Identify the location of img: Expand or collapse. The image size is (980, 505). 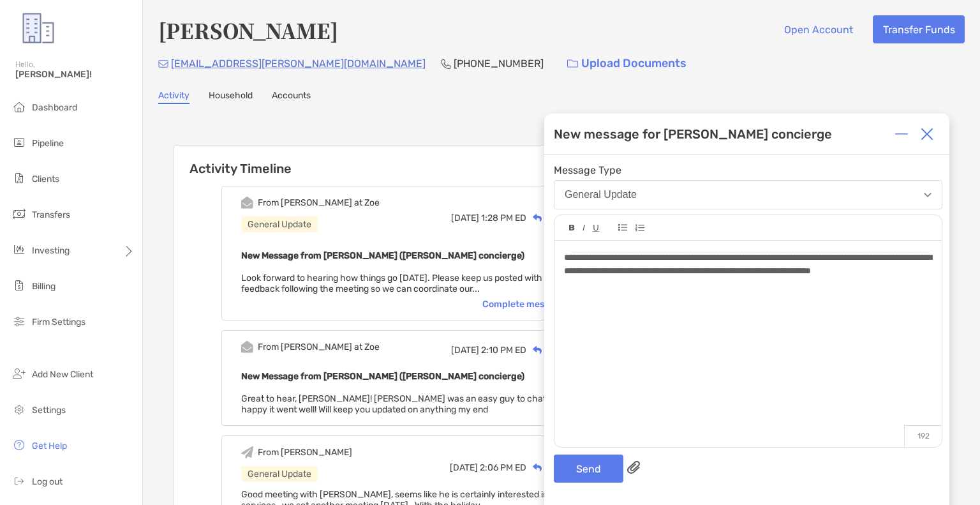
(902, 134).